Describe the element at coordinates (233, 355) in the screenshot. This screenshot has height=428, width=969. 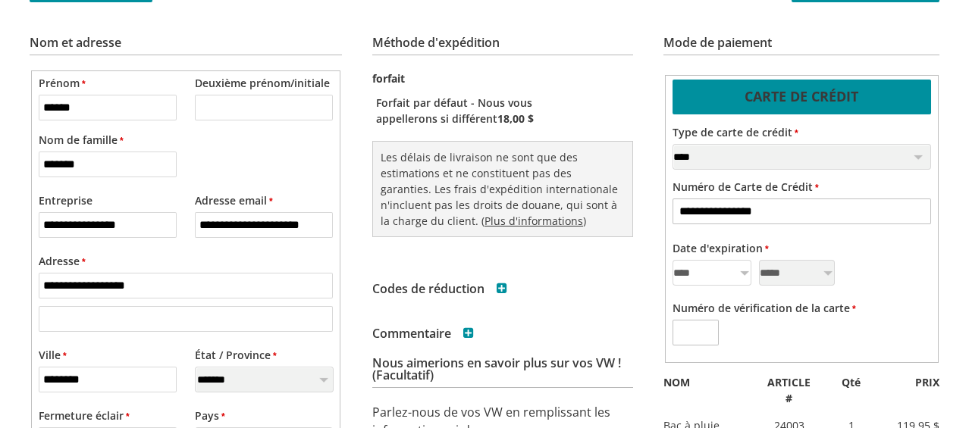
I see `font: État / Province` at that location.